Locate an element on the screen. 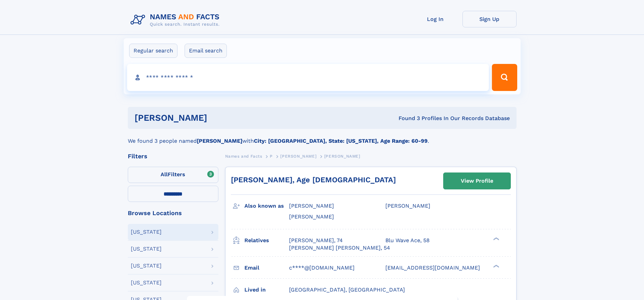  div: Blu Wave Ace, 58 is located at coordinates (408, 240).